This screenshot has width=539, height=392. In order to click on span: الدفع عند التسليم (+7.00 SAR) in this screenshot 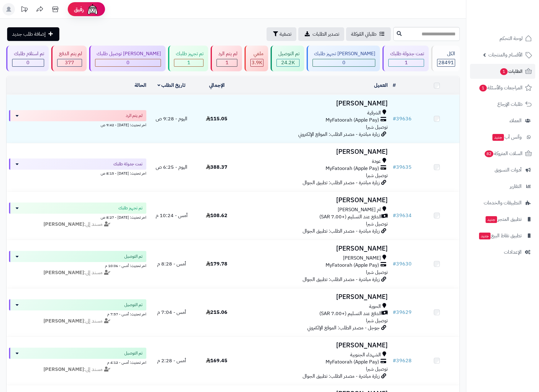, I will do `click(350, 217)`.